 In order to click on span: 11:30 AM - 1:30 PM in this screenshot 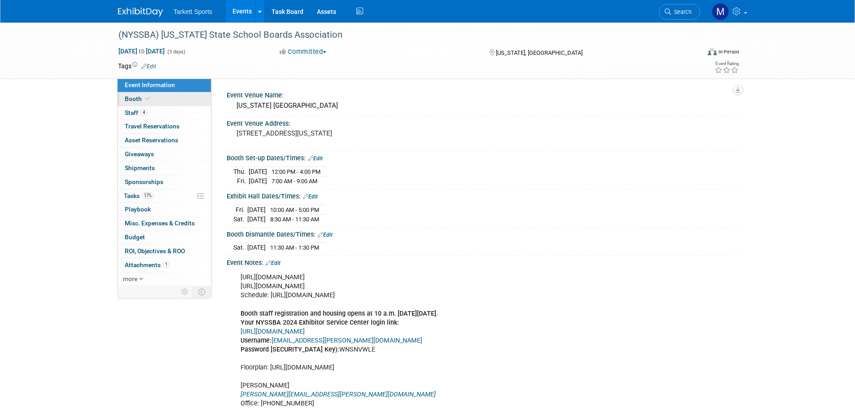, I will do `click(294, 247)`.